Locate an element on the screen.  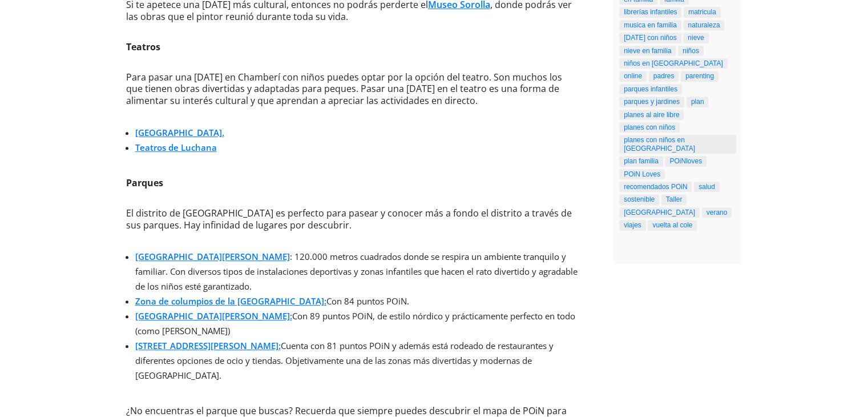
a: verano (3 elementos) is located at coordinates (716, 213).